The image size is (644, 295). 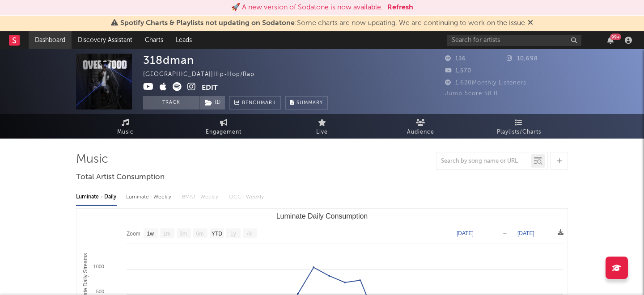 What do you see at coordinates (150, 197) in the screenshot?
I see `div: Luminate - Weekly` at bounding box center [150, 197].